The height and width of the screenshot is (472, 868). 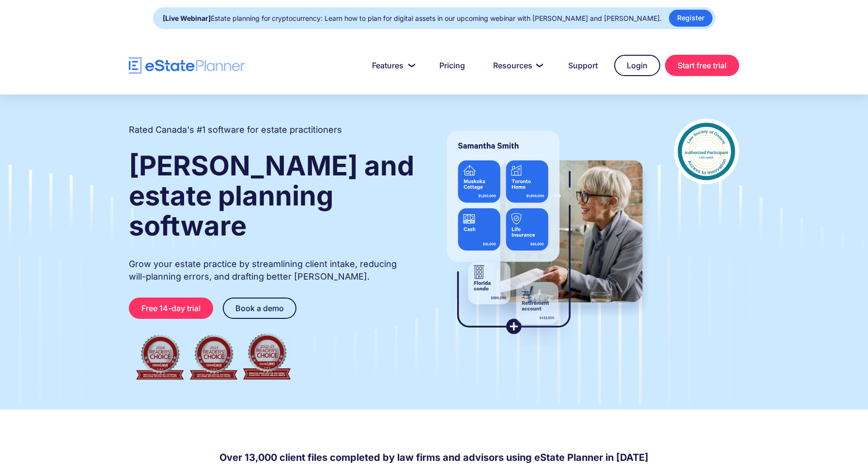 I want to click on a: Resources, so click(x=517, y=66).